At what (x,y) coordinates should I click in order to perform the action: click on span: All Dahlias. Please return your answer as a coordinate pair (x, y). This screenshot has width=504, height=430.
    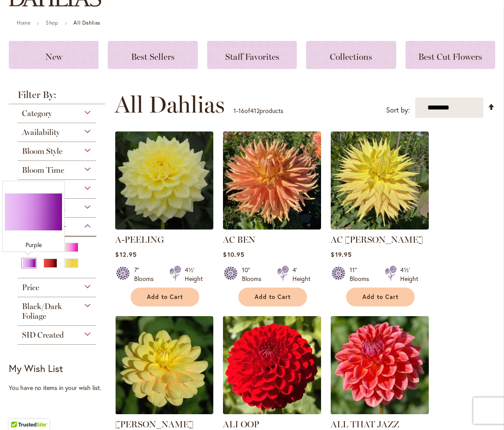
    Looking at the image, I should click on (170, 104).